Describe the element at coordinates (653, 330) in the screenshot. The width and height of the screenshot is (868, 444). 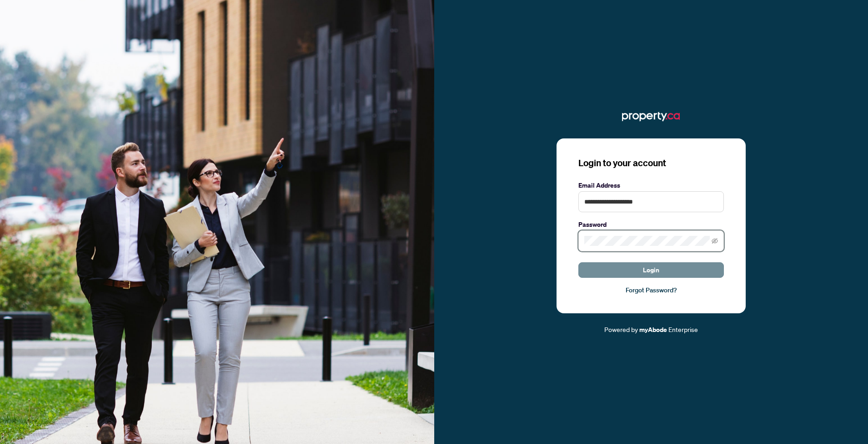
I see `a: myAbode` at that location.